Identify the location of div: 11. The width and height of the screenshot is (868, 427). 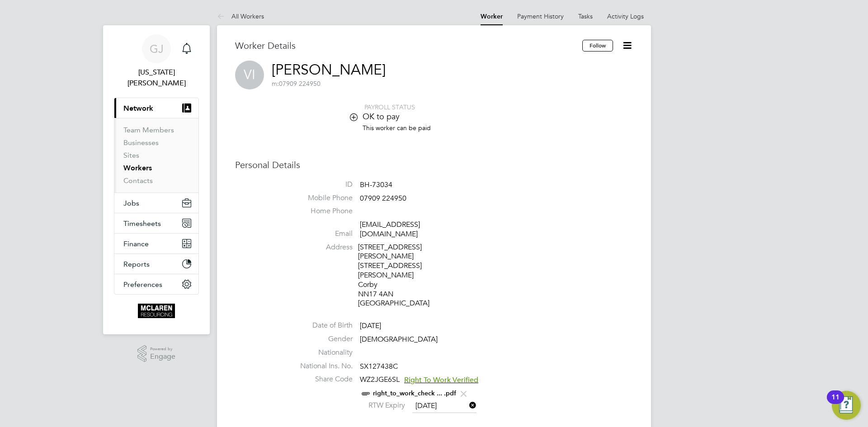
(835, 403).